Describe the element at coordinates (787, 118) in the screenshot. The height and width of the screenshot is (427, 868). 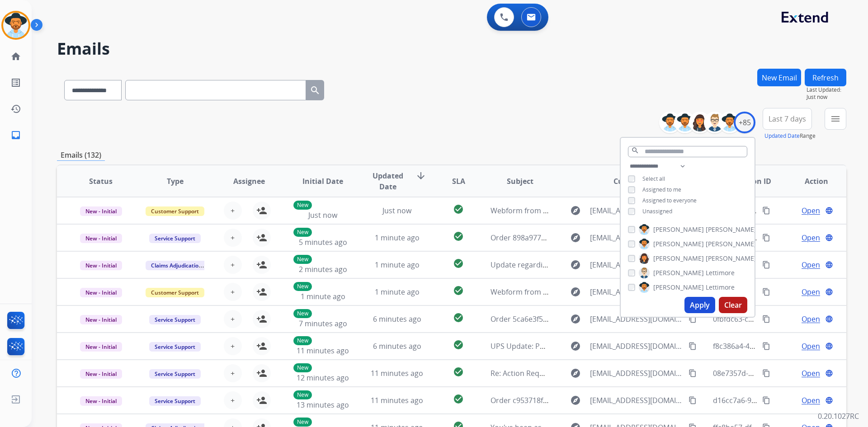
I see `button: Last 7 days` at that location.